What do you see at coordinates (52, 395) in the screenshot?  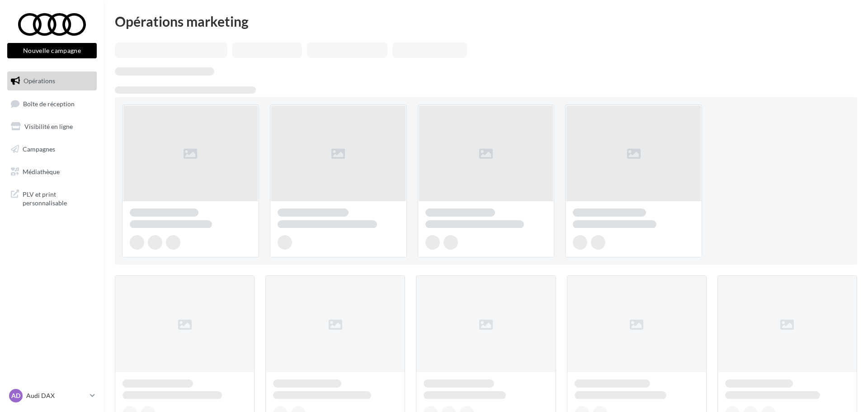 I see `a: AD Audi DAX` at bounding box center [52, 395].